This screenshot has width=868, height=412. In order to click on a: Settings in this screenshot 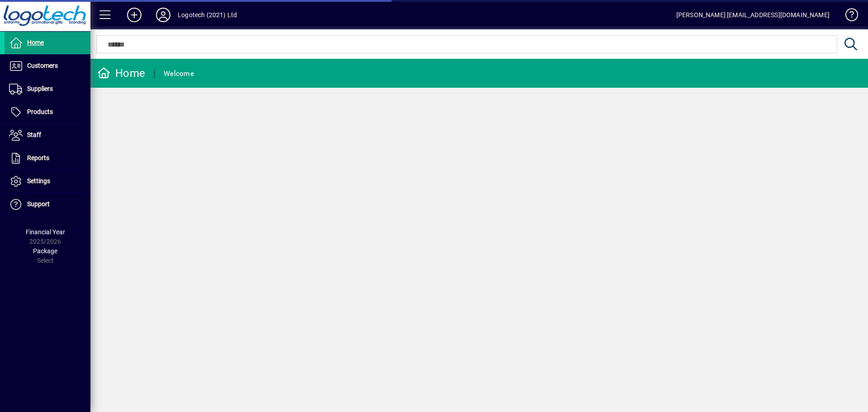, I will do `click(47, 181)`.